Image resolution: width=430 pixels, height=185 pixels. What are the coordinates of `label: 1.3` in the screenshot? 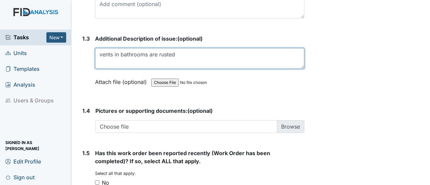 It's located at (86, 39).